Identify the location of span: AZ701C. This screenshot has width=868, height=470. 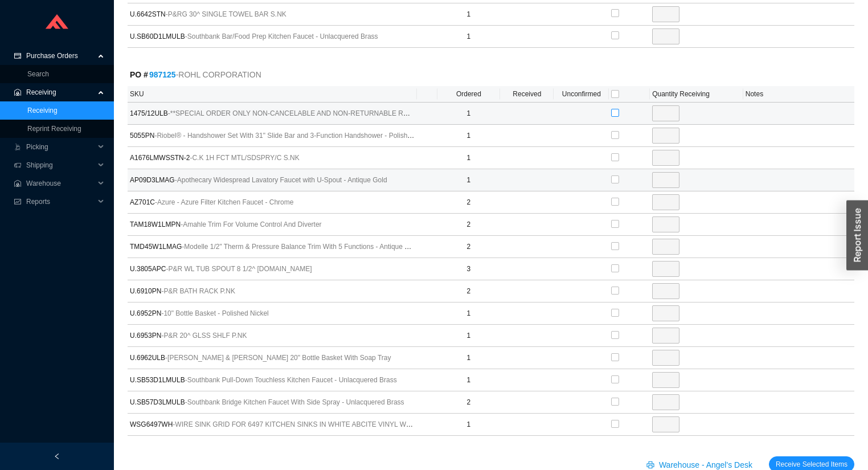
(272, 202).